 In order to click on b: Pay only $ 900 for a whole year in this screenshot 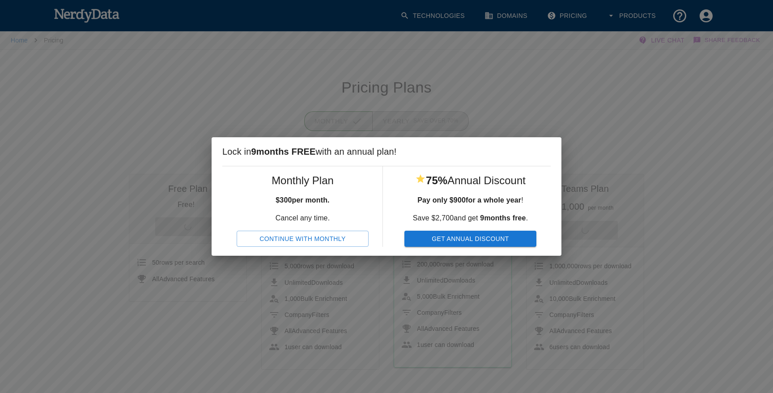, I will do `click(469, 200)`.